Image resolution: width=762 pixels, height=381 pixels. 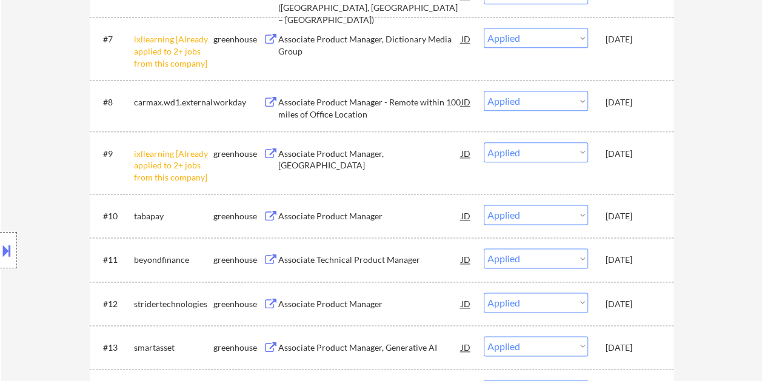 What do you see at coordinates (173, 51) in the screenshot?
I see `div: ixllearning [Already applied to 2+ jobs from this company]` at bounding box center [173, 51].